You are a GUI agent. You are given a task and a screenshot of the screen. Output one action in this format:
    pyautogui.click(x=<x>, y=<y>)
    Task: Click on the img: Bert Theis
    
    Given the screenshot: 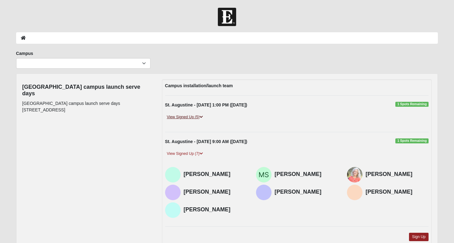 What is the action you would take?
    pyautogui.click(x=264, y=192)
    